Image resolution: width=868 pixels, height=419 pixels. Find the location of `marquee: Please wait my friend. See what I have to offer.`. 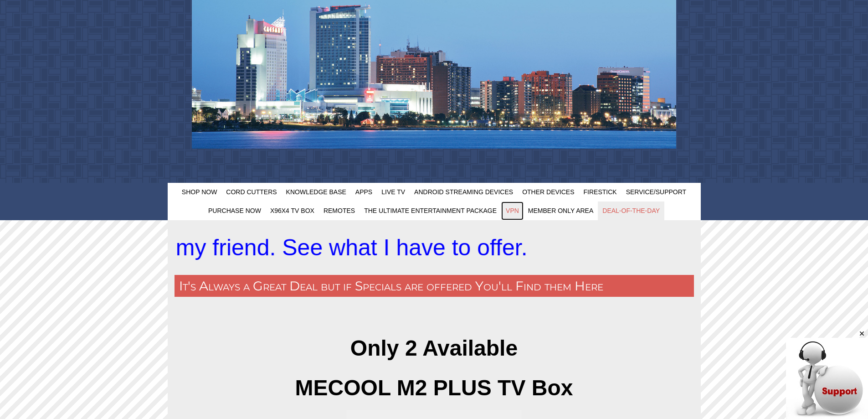

marquee: Please wait my friend. See what I have to offer. is located at coordinates (434, 247).